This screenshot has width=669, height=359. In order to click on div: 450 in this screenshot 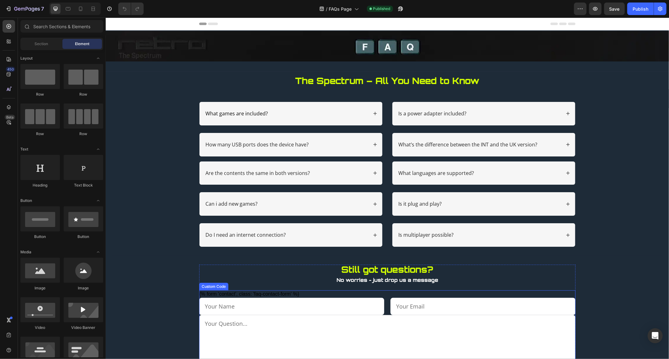, I will do `click(10, 69)`.